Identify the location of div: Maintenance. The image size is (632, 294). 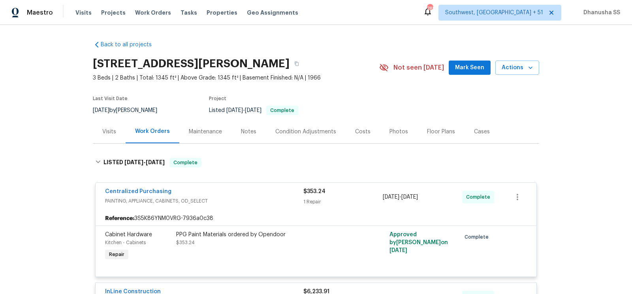
(206, 132).